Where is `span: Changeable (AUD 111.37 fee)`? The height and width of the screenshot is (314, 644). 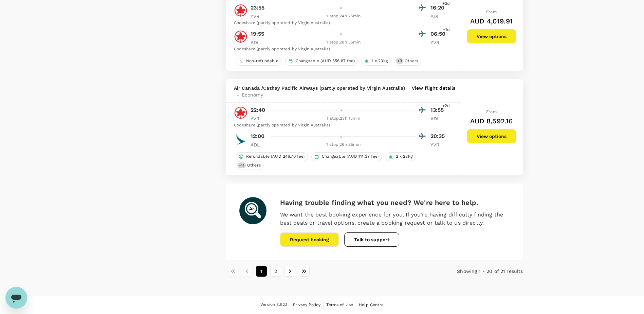 span: Changeable (AUD 111.37 fee) is located at coordinates (350, 156).